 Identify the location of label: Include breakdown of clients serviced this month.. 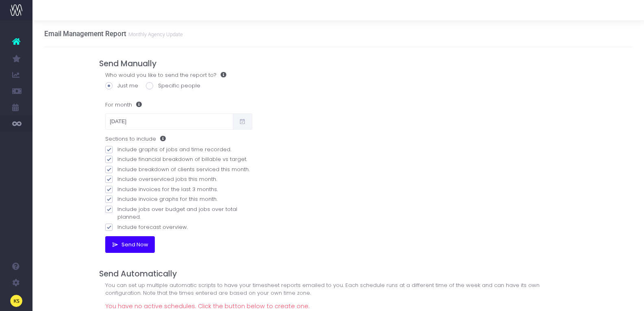
(179, 169).